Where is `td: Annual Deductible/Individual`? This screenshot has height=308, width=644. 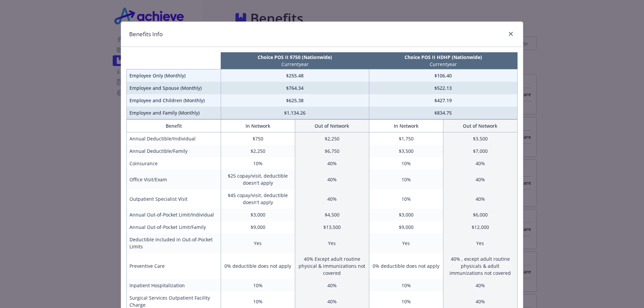 td: Annual Deductible/Individual is located at coordinates (174, 139).